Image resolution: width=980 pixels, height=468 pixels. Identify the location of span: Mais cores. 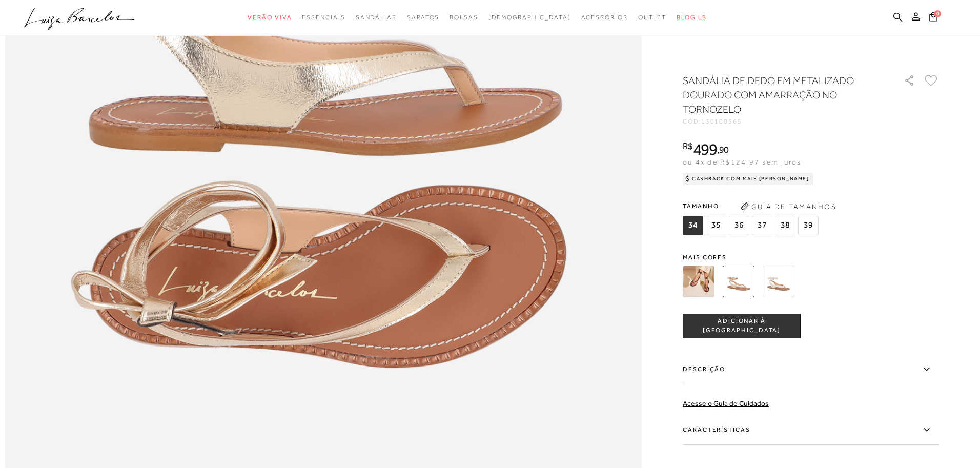
(811, 257).